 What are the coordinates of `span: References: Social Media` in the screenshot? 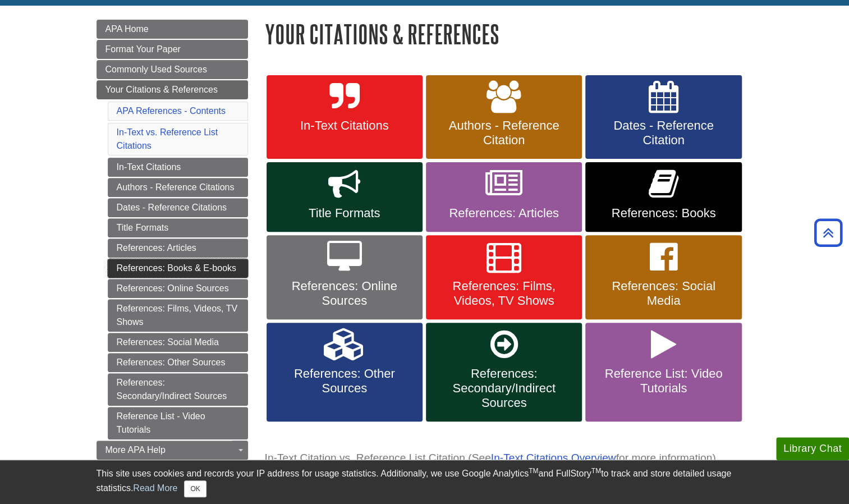 It's located at (663, 294).